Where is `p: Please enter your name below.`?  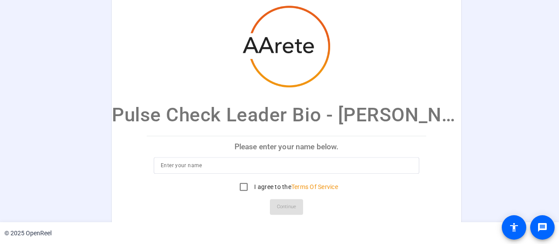
p: Please enter your name below. is located at coordinates (286, 147).